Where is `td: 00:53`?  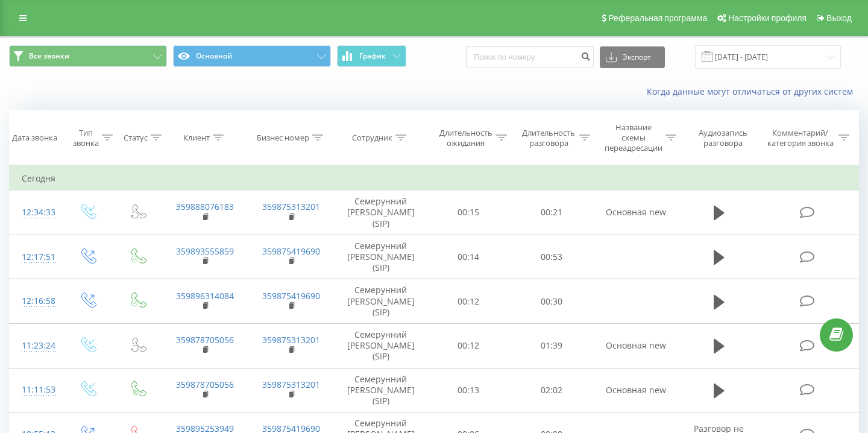 td: 00:53 is located at coordinates (551, 257).